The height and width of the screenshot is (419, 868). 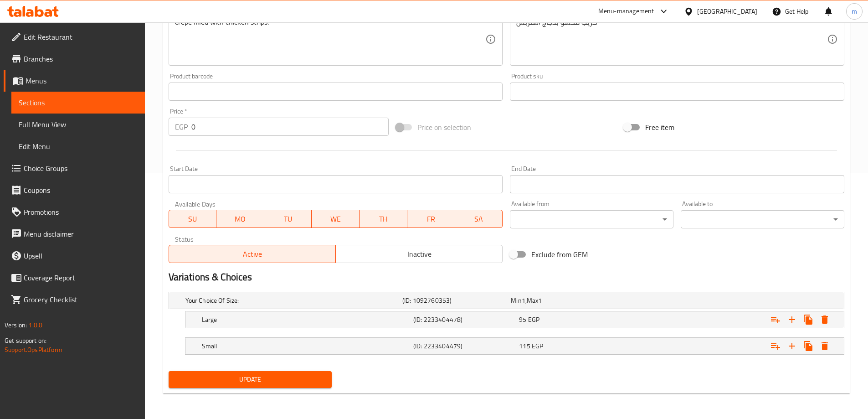 What do you see at coordinates (74, 37) in the screenshot?
I see `a: Edit Restaurant` at bounding box center [74, 37].